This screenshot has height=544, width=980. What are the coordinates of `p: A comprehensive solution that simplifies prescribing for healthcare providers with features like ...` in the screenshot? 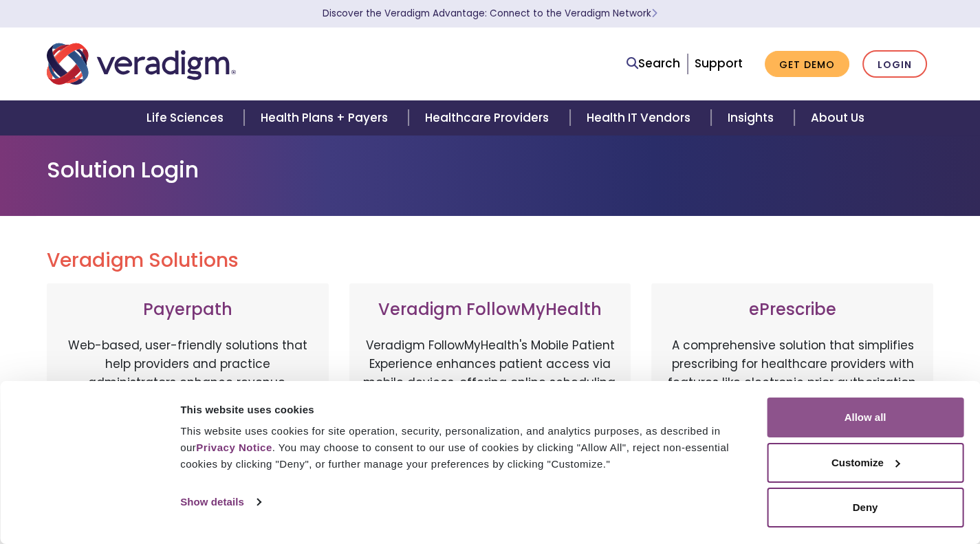 It's located at (792, 409).